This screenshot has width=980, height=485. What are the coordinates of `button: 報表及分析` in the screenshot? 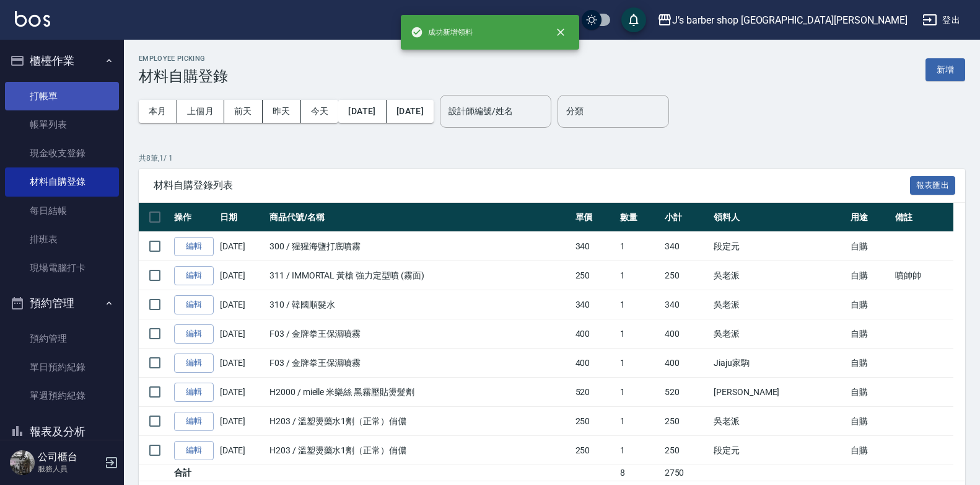 It's located at (62, 432).